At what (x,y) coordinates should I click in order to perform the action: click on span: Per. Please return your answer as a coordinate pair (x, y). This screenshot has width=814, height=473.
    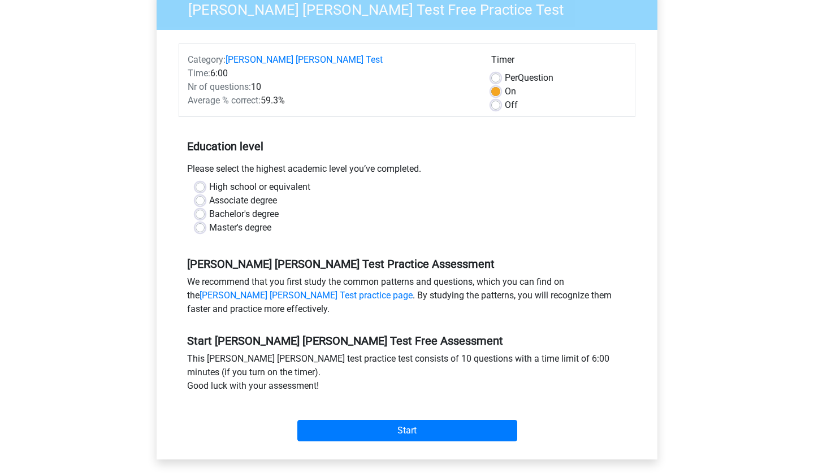
    Looking at the image, I should click on (511, 77).